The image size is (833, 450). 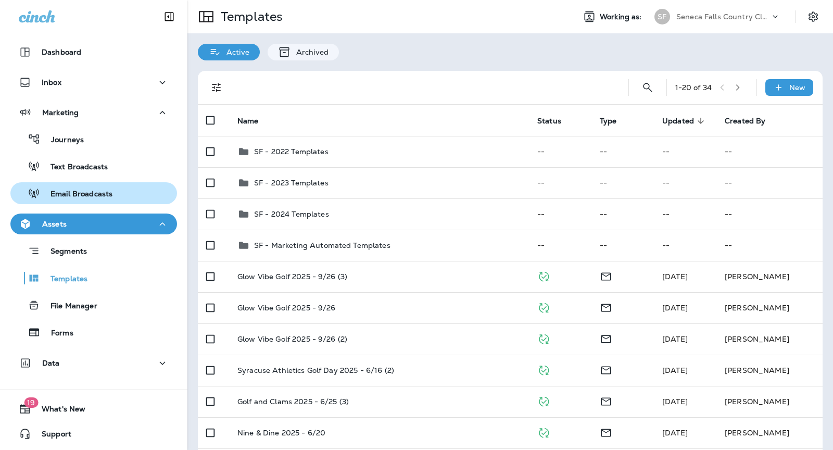 I want to click on button: Journeys, so click(x=94, y=139).